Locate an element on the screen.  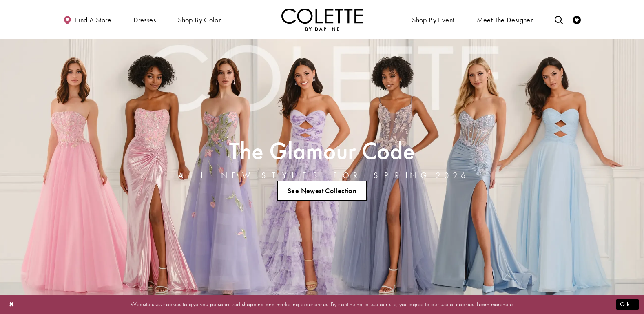
span: Meet the designer is located at coordinates (505, 20).